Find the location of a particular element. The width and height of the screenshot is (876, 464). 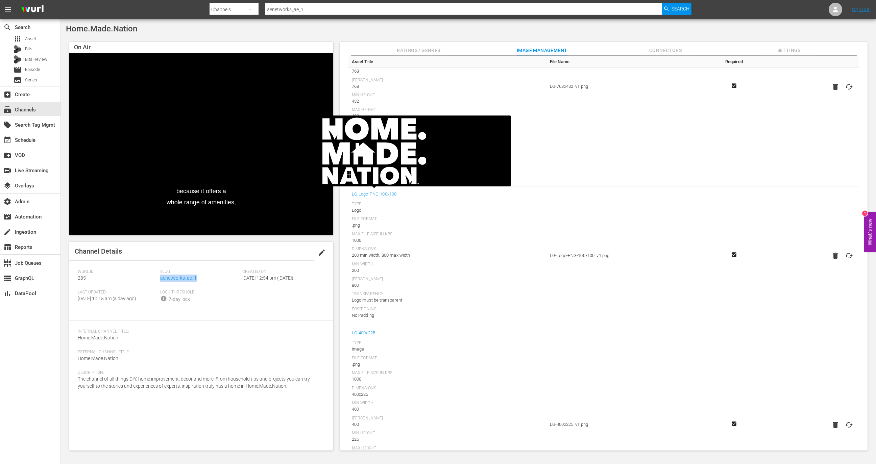

span: edit is located at coordinates (322, 253).